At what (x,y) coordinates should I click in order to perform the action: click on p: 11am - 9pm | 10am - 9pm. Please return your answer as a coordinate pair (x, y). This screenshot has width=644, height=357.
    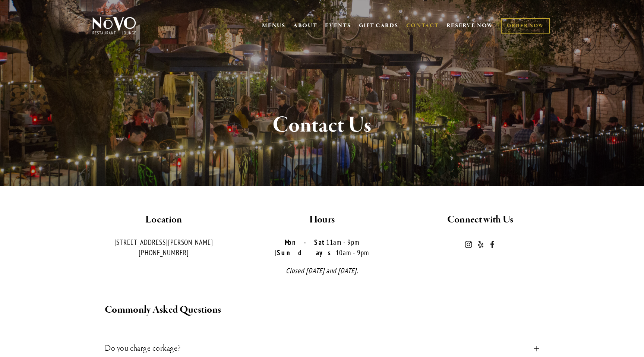
    Looking at the image, I should click on (322, 247).